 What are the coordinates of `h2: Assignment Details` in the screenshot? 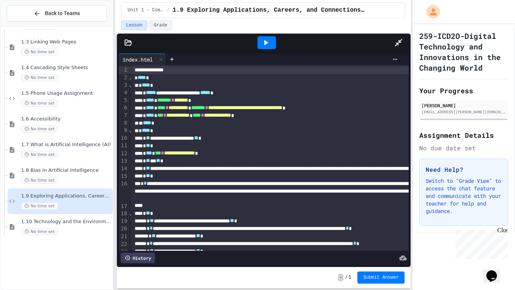 It's located at (464, 135).